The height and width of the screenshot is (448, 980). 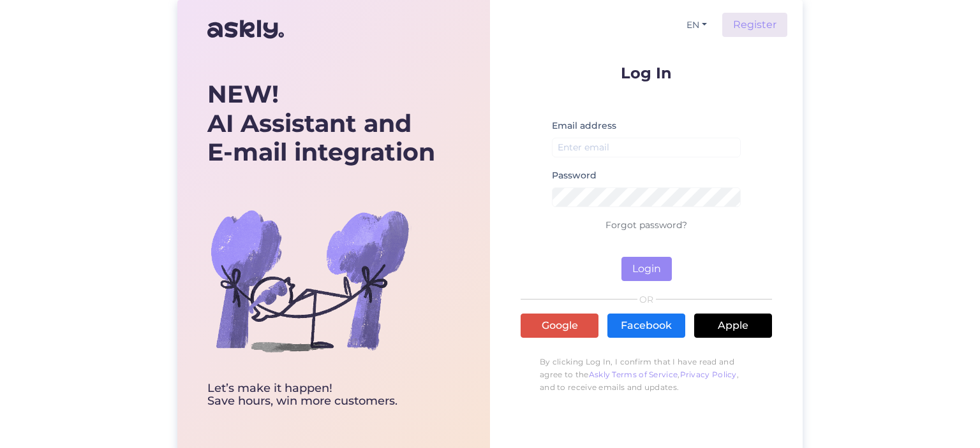 I want to click on a: Forgot password?, so click(x=646, y=225).